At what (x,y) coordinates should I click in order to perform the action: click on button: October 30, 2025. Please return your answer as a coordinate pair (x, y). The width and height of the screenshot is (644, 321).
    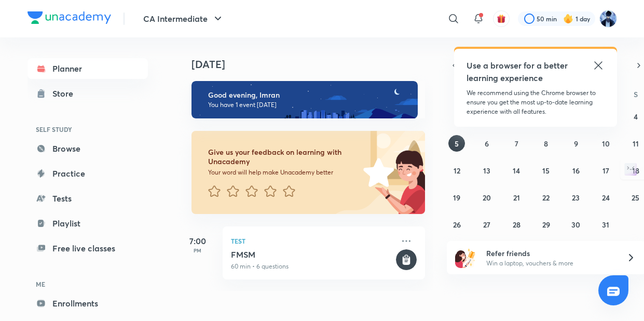
    Looking at the image, I should click on (577, 225).